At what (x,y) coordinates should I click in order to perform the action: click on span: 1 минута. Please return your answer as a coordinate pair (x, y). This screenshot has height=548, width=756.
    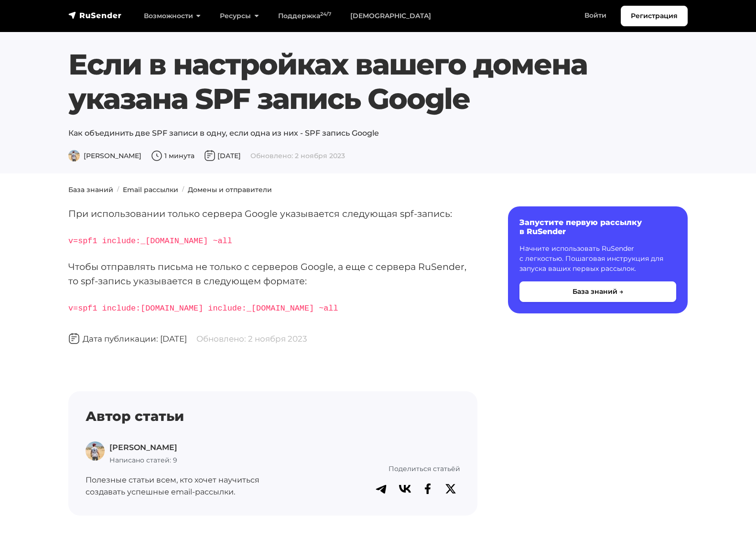
    Looking at the image, I should click on (172, 156).